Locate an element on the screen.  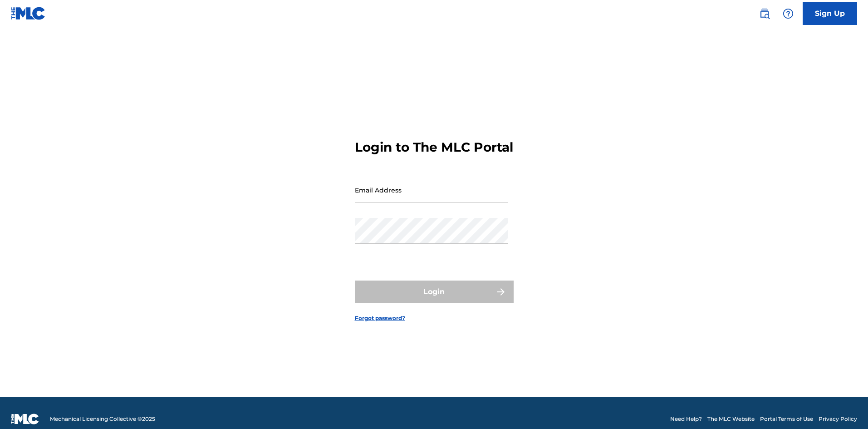
a: Privacy Policy is located at coordinates (838, 419).